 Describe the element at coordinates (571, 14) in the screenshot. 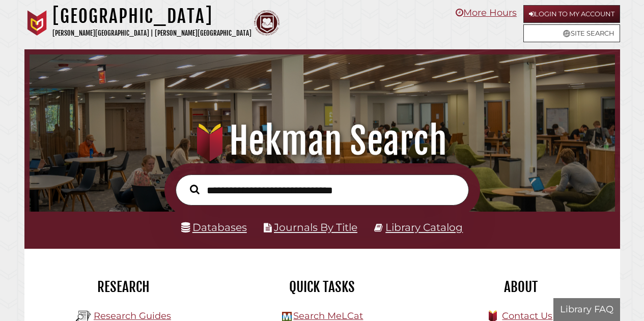

I see `a: Login to My Account` at that location.